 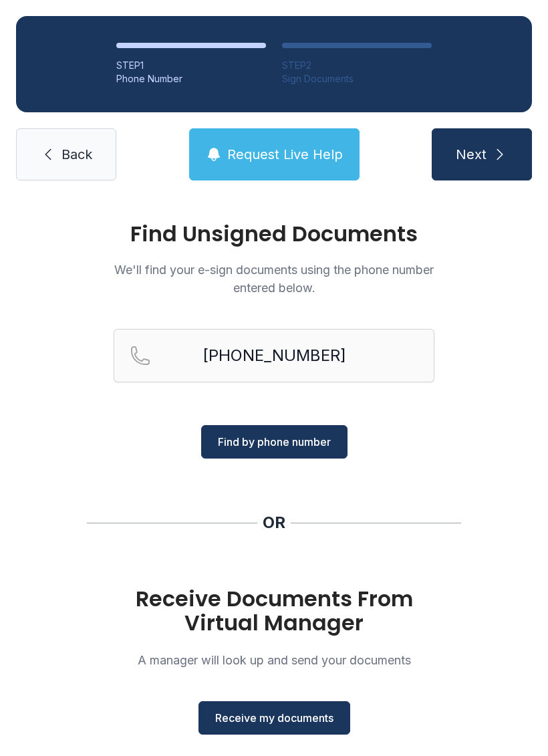 I want to click on input: Reservation phone number, so click(x=274, y=356).